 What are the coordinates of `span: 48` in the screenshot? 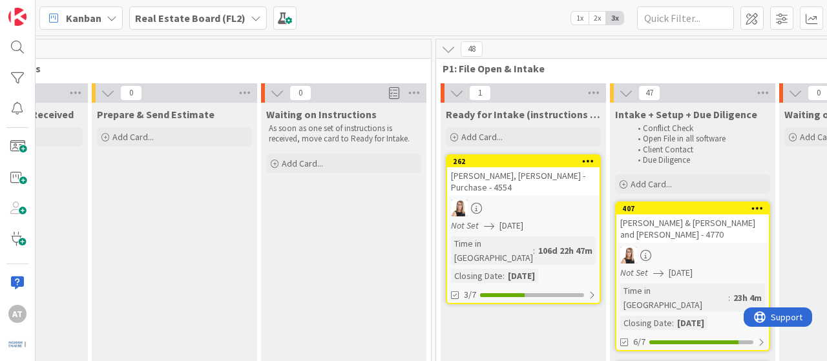 It's located at (472, 49).